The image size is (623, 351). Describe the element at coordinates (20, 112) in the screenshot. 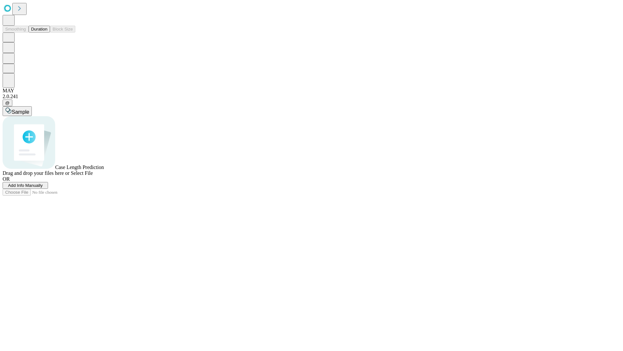

I see `span: Sample` at that location.